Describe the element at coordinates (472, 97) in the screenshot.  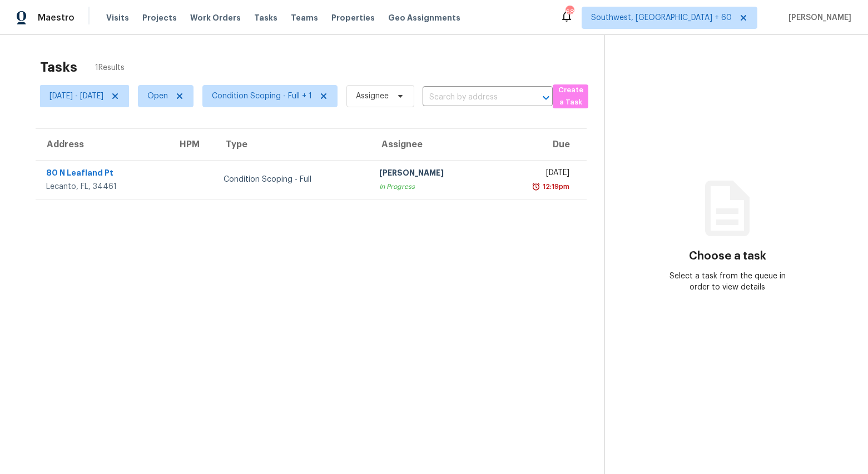
I see `input: Search by address` at that location.